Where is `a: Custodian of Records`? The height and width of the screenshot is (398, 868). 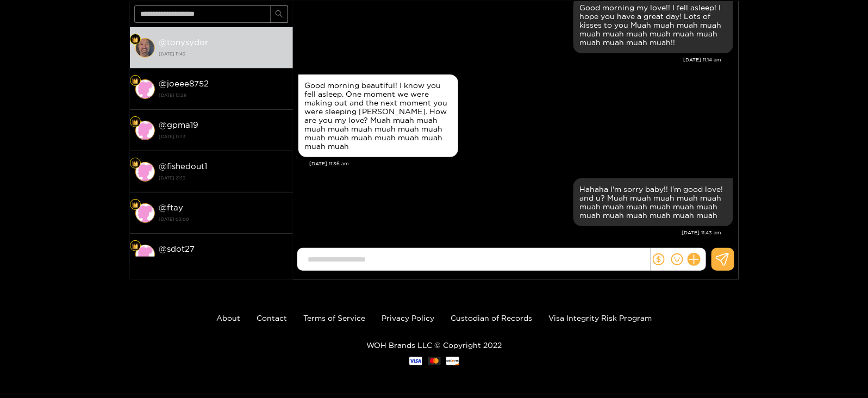
a: Custodian of Records is located at coordinates (492, 318).